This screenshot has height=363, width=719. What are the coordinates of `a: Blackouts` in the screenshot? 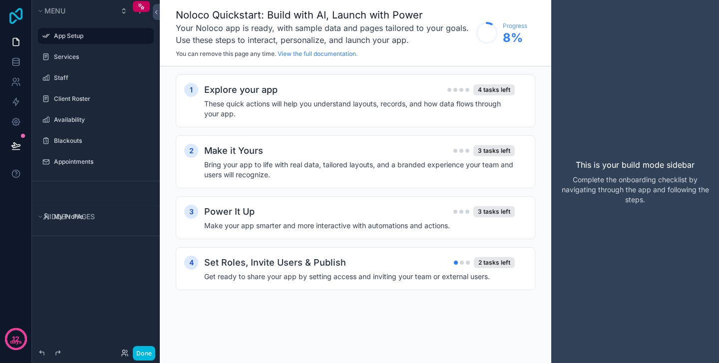 It's located at (101, 141).